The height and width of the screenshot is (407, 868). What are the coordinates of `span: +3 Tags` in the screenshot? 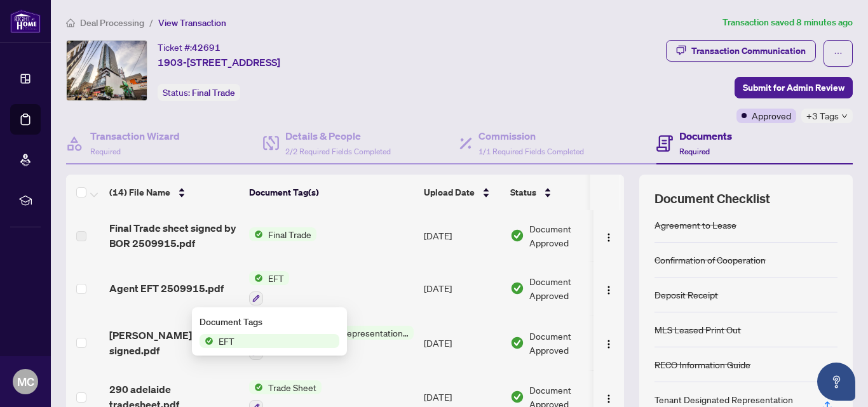 It's located at (822, 116).